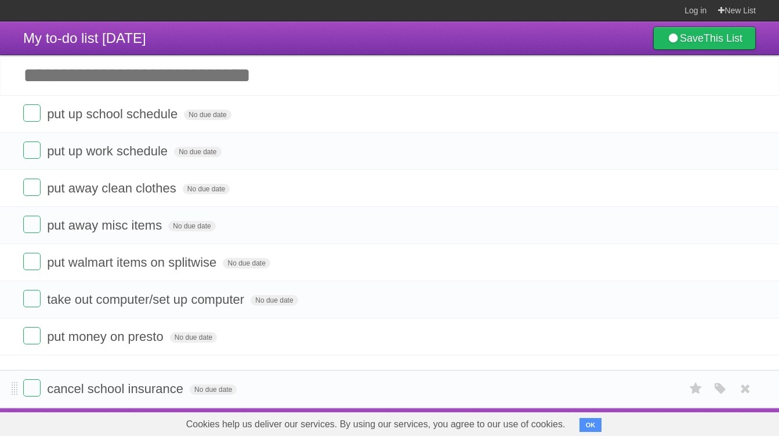 This screenshot has width=779, height=436. Describe the element at coordinates (653, 422) in the screenshot. I see `a: Privacy` at that location.